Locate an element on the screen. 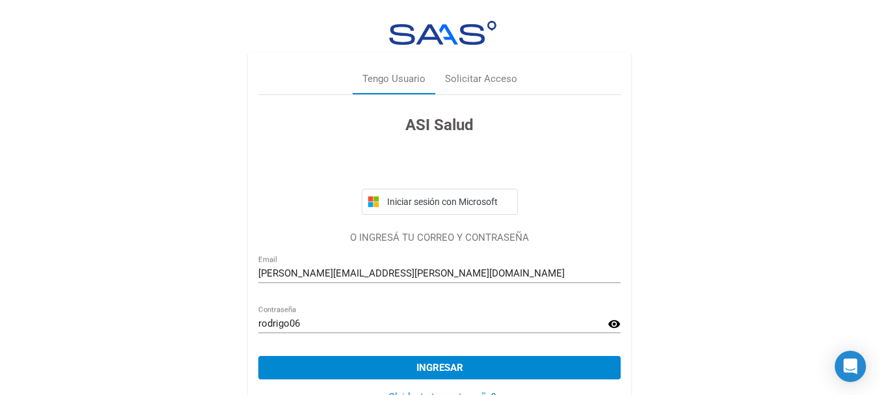 This screenshot has height=395, width=879. div: Tengo Usuario is located at coordinates (393, 79).